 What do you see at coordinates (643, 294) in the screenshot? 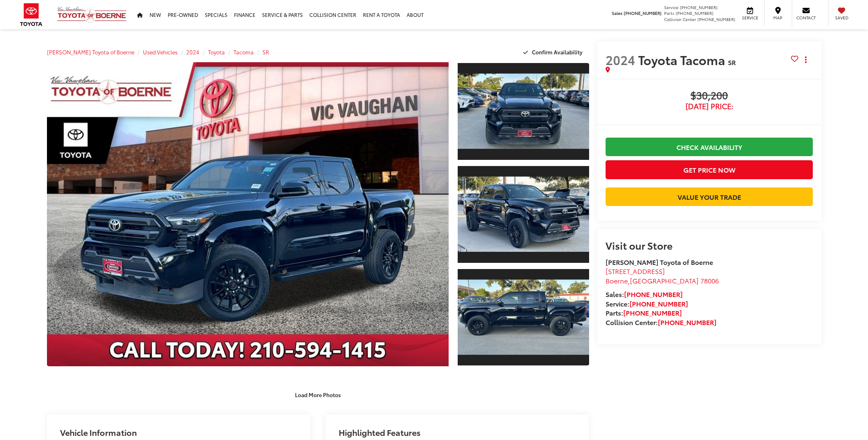
I see `strong: Sales:` at bounding box center [643, 294].